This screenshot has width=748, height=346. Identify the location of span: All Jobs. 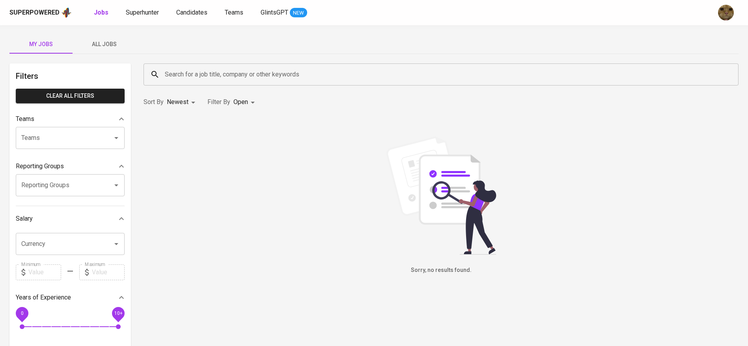
(104, 44).